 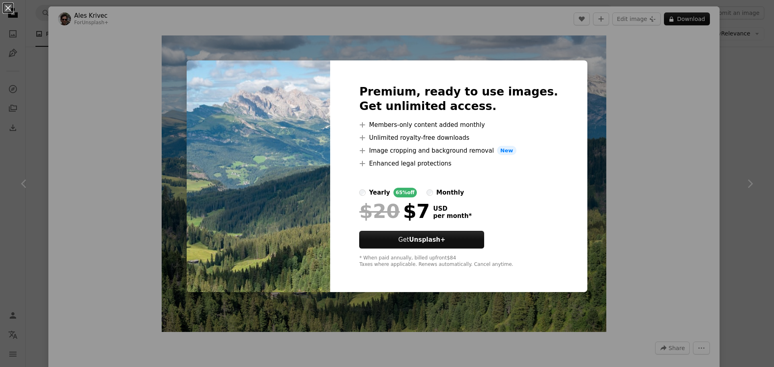 I want to click on h2: Premium, ready to use images. Get unlimited access., so click(x=458, y=99).